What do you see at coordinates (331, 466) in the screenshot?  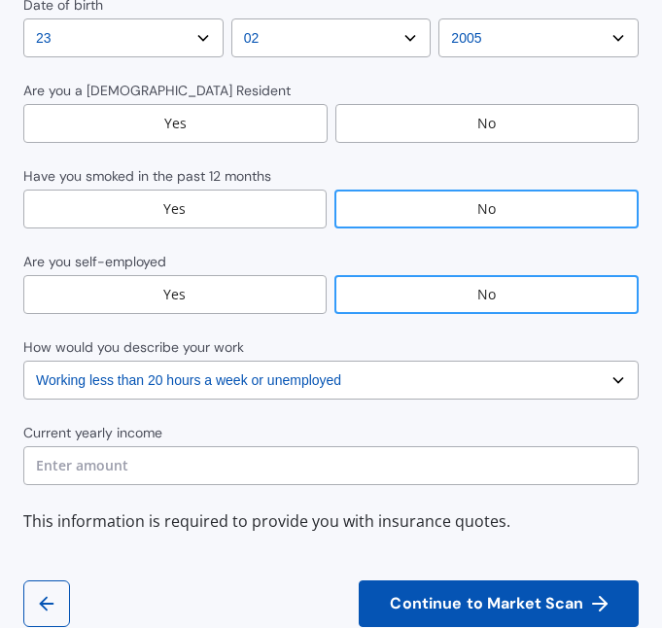 I see `input: Enter amount` at bounding box center [331, 466].